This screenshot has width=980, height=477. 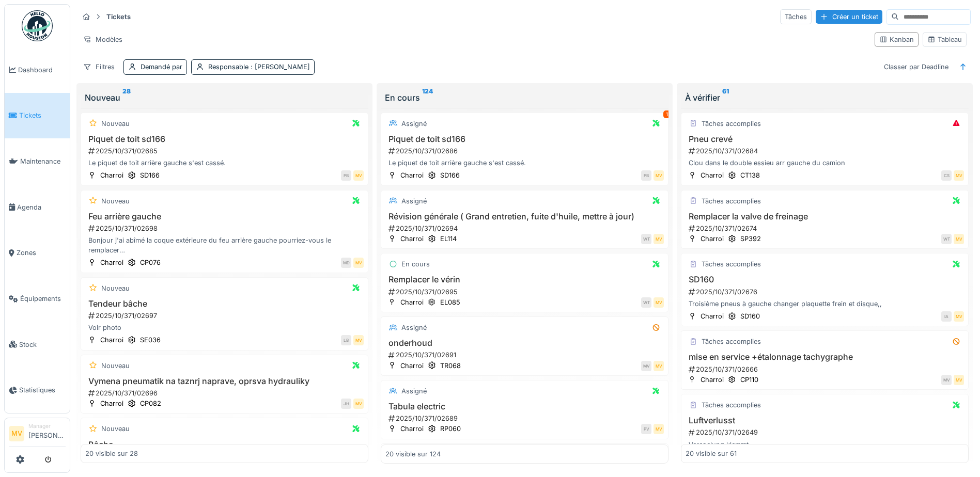 What do you see at coordinates (524, 342) in the screenshot?
I see `h3: onderhoud` at bounding box center [524, 342].